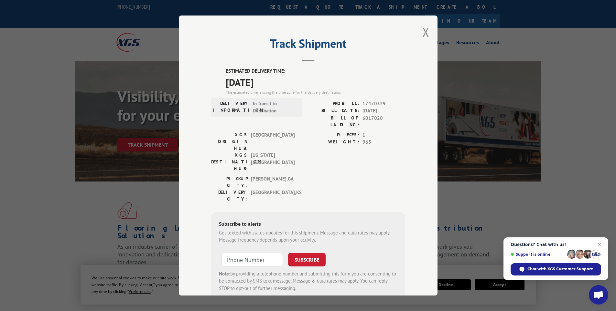  Describe the element at coordinates (229, 162) in the screenshot. I see `label: XGS DESTINATION HUB:` at that location.